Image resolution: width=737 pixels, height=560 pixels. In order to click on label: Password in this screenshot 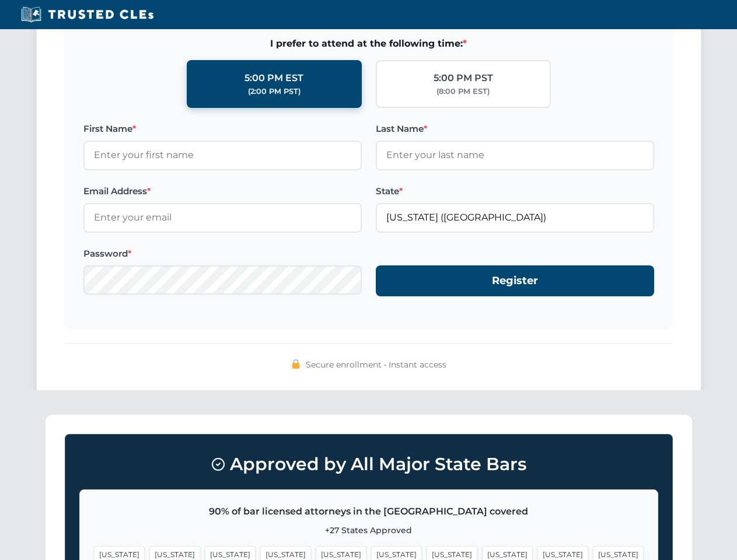, I will do `click(222, 254)`.